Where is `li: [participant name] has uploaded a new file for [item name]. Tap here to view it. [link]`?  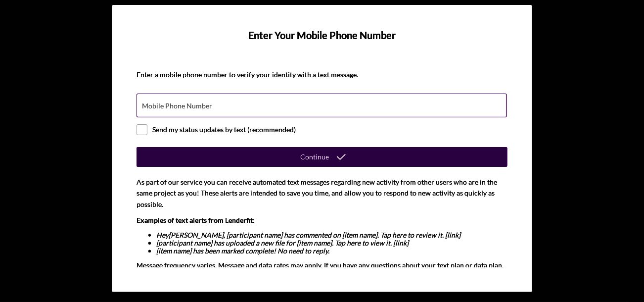 li: [participant name] has uploaded a new file for [item name]. Tap here to view it. [link] is located at coordinates (332, 243).